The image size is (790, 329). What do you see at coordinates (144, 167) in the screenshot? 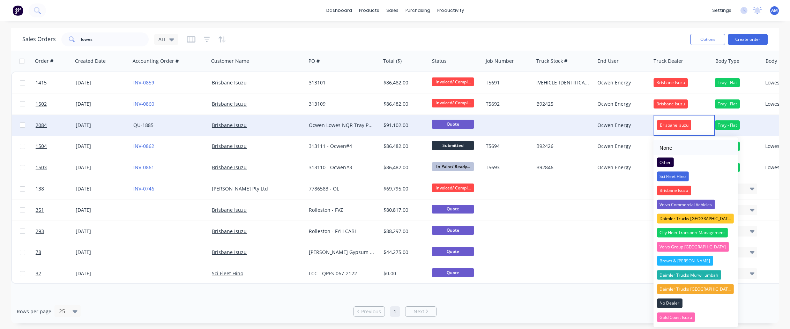
I see `a: INV-0861` at bounding box center [144, 167].